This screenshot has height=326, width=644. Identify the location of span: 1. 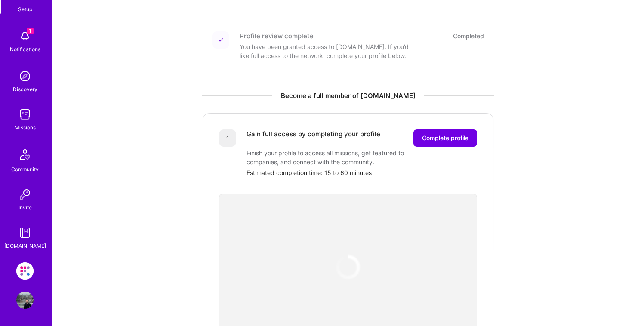
(30, 31).